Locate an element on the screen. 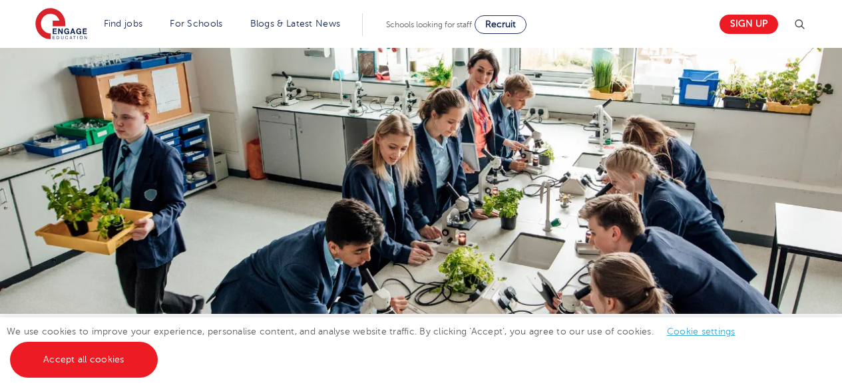 The height and width of the screenshot is (389, 842). a: Blogs & Latest News is located at coordinates (295, 23).